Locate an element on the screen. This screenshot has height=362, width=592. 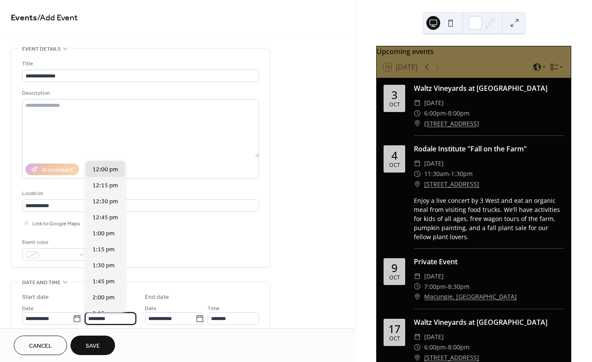
div: Rodale Institute "Fall on the Farm" is located at coordinates (489, 149).